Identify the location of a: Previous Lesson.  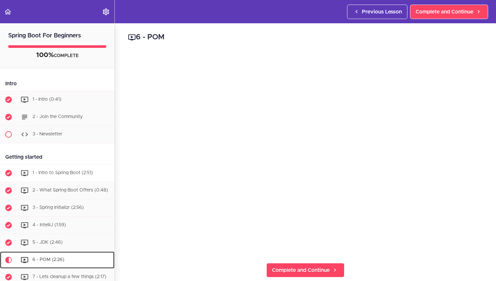
(377, 12).